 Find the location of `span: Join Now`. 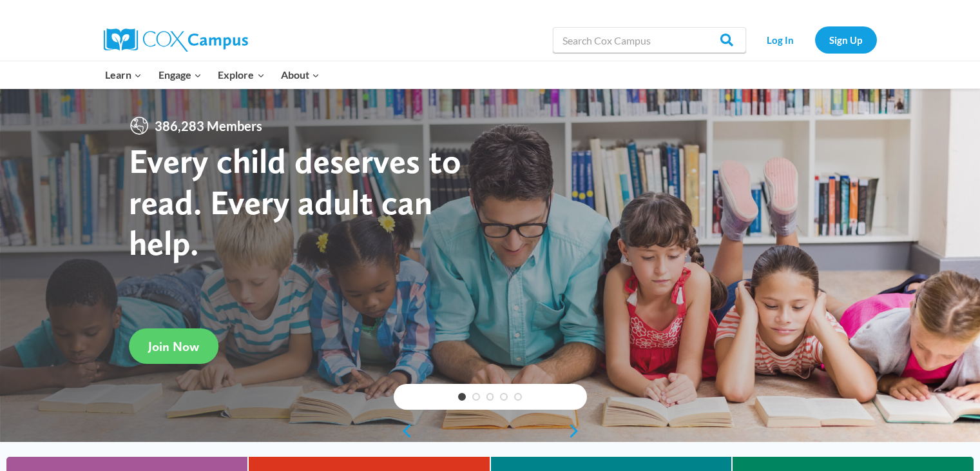

span: Join Now is located at coordinates (174, 346).